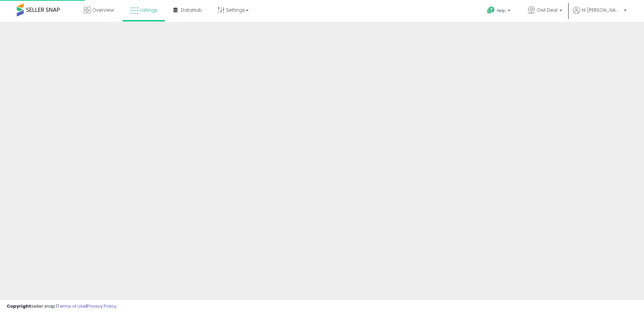 This screenshot has height=313, width=644. Describe the element at coordinates (103, 10) in the screenshot. I see `span: Overview` at that location.